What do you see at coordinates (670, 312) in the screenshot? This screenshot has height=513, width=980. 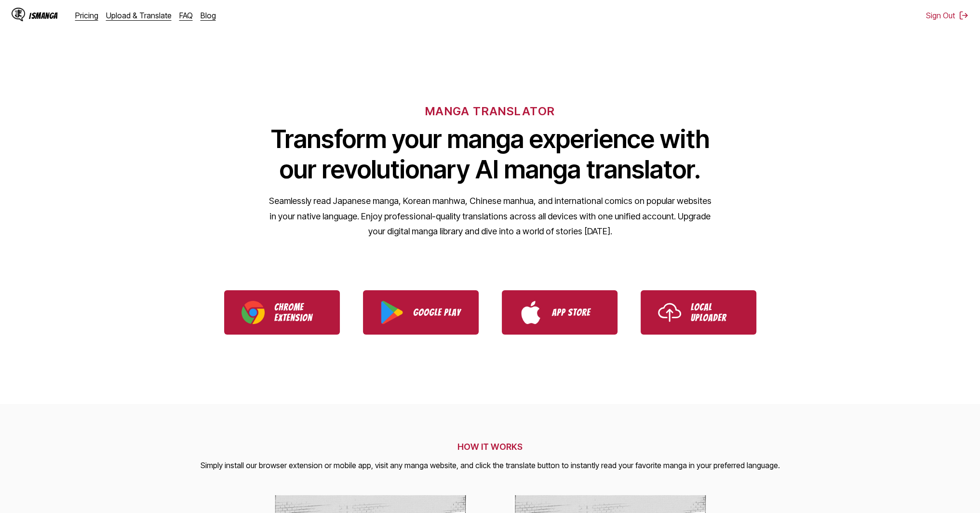 I see `img: Upload icon` at bounding box center [670, 312].